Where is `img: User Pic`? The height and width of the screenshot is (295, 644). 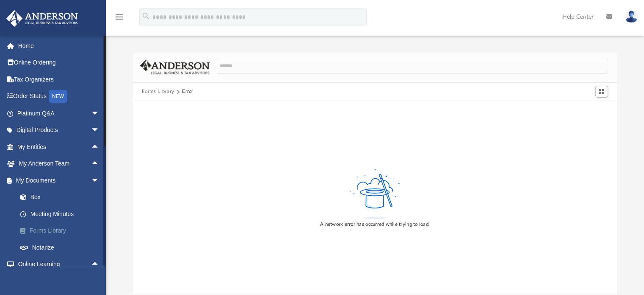 img: User Pic is located at coordinates (631, 17).